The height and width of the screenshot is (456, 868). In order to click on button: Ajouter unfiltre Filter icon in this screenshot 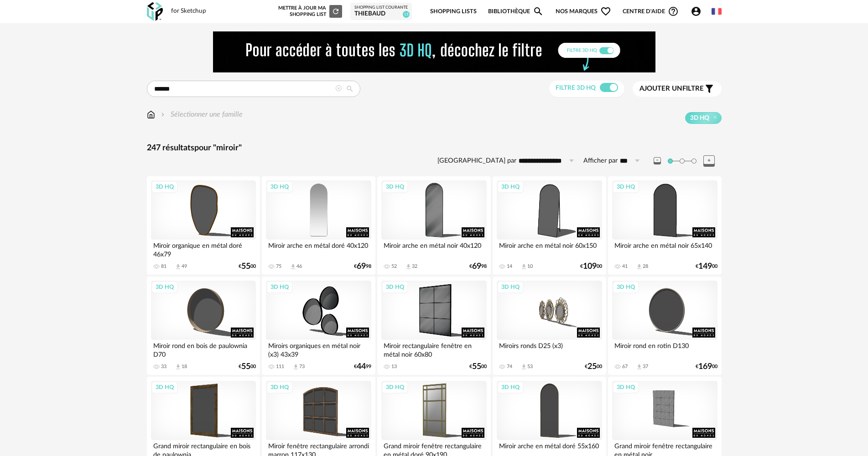, I will do `click(677, 89)`.